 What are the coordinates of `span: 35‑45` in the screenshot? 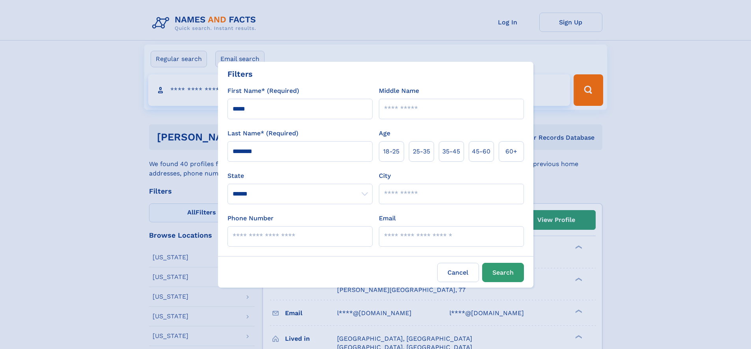 It's located at (451, 152).